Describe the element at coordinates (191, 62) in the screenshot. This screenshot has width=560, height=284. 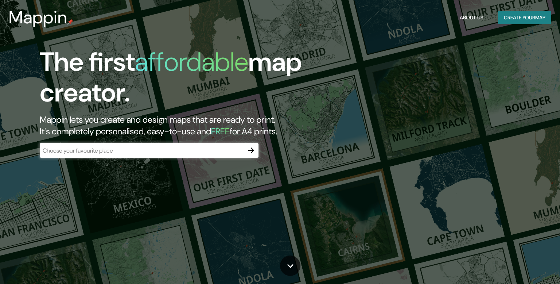
I see `h1: affordable` at that location.